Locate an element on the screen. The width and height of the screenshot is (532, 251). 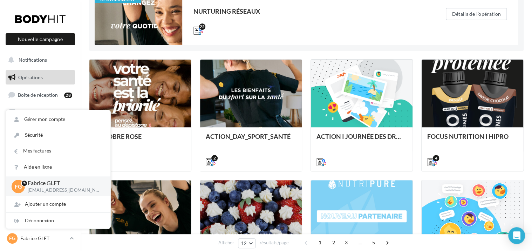
span: résultats/page is located at coordinates (274, 243).